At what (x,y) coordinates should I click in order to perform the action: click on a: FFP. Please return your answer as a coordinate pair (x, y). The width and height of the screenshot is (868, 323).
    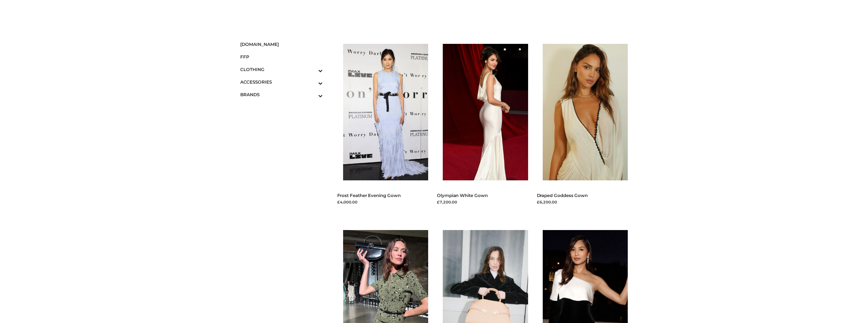
    Looking at the image, I should click on (281, 57).